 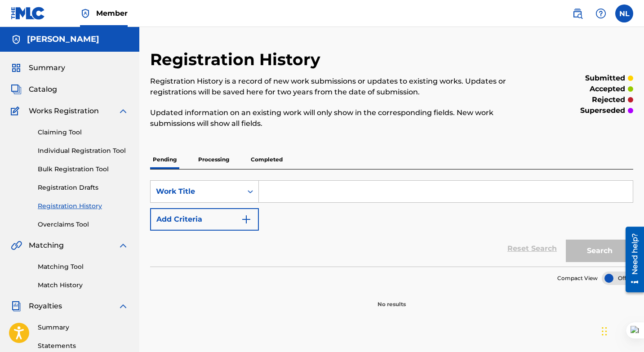 What do you see at coordinates (83, 328) in the screenshot?
I see `a: Summary` at bounding box center [83, 328].